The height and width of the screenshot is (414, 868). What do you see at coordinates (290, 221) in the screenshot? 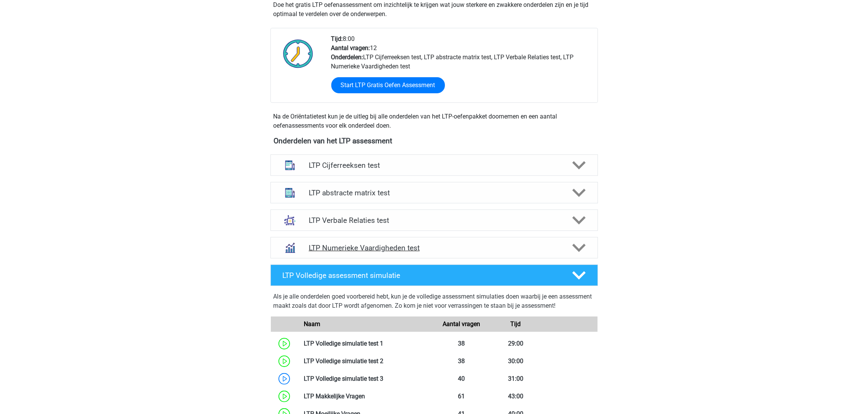
I see `img: analogieen` at bounding box center [290, 221].